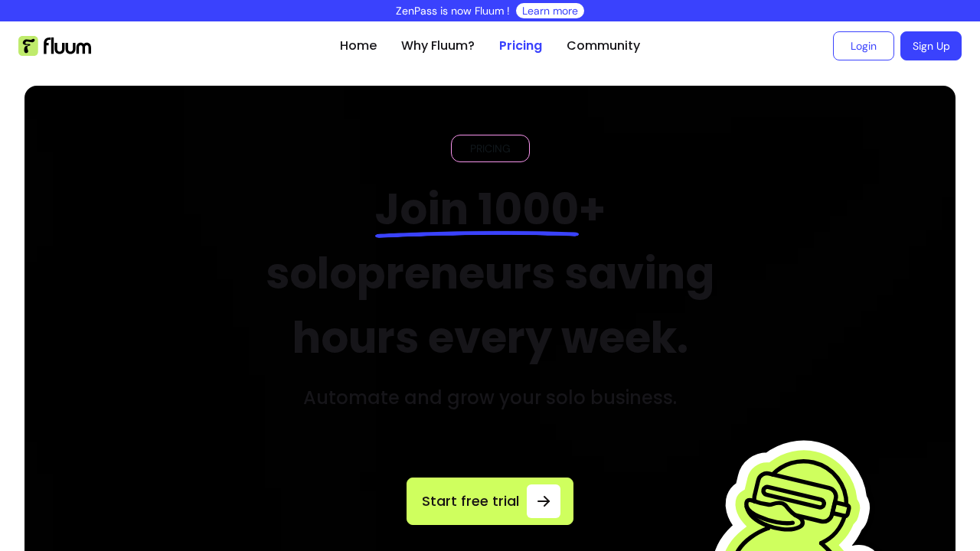  What do you see at coordinates (490, 398) in the screenshot?
I see `h3: Automate and grow your solo business.` at bounding box center [490, 398].